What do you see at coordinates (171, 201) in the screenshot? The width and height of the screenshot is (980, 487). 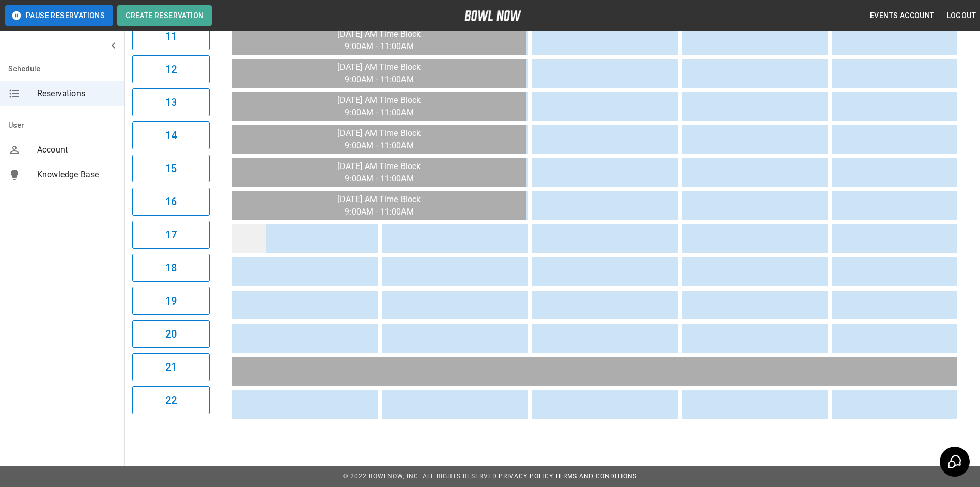 I see `h6: 16` at bounding box center [171, 201].